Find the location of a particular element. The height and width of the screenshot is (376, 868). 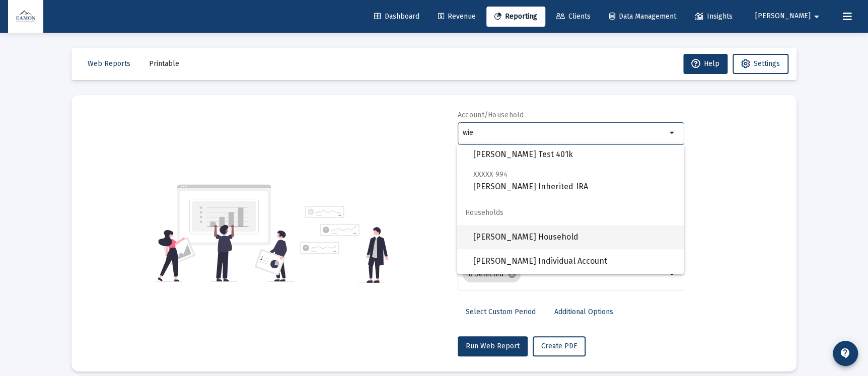

button: Settings is located at coordinates (760, 64).